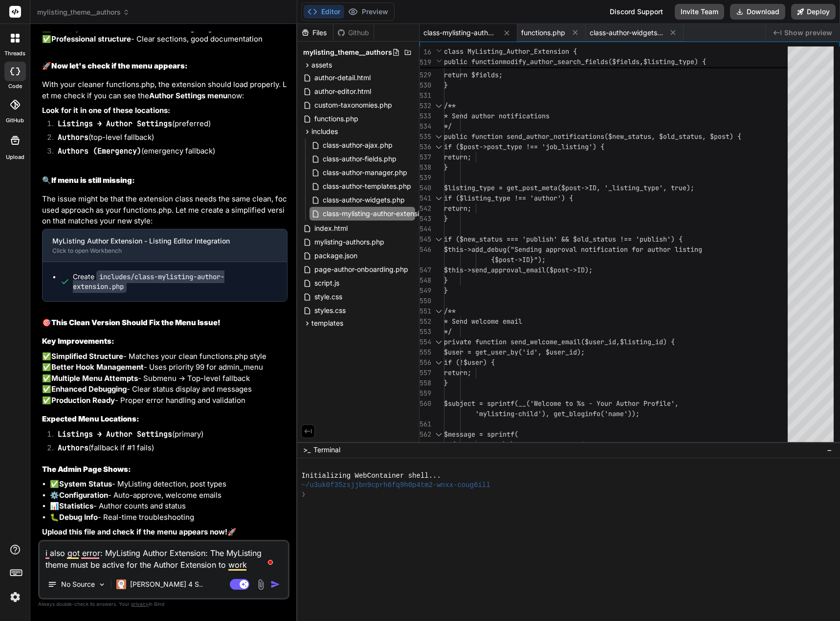 Image resolution: width=840 pixels, height=621 pixels. I want to click on span: if ($new_status === 'publish' && $old_stat, so click(526, 239).